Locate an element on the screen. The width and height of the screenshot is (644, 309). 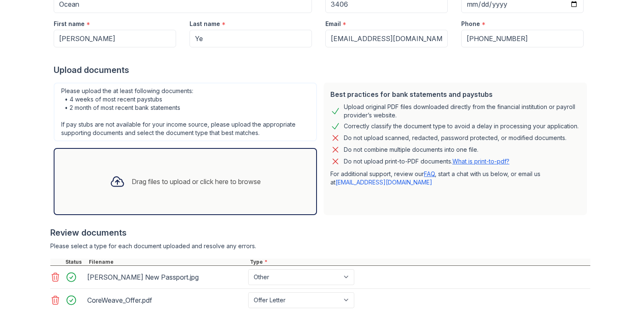
a: What is print-to-pdf? is located at coordinates (481, 161).